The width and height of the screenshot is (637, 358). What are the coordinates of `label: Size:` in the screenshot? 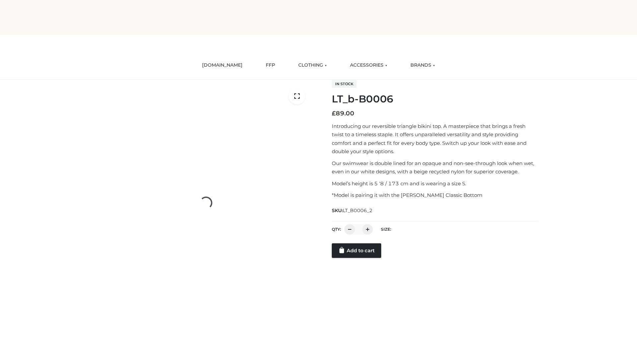 It's located at (386, 229).